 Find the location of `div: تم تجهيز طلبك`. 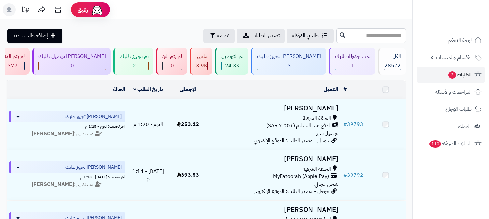

div: تم تجهيز طلبك is located at coordinates (134, 56).